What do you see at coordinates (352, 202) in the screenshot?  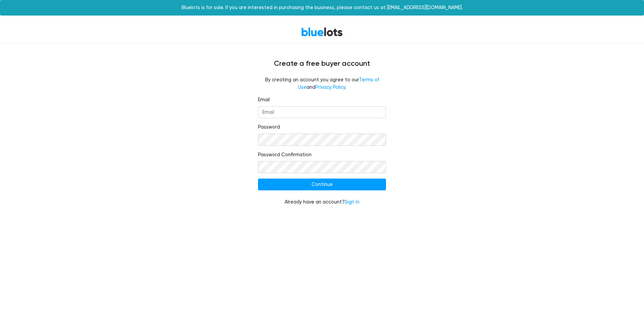 I see `a: Sign in` at bounding box center [352, 202].